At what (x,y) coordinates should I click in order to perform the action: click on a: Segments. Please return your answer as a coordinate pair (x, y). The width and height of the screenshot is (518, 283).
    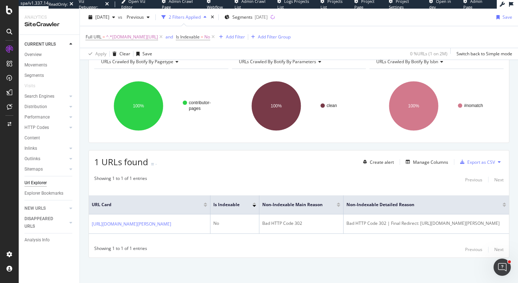
    Looking at the image, I should click on (49, 76).